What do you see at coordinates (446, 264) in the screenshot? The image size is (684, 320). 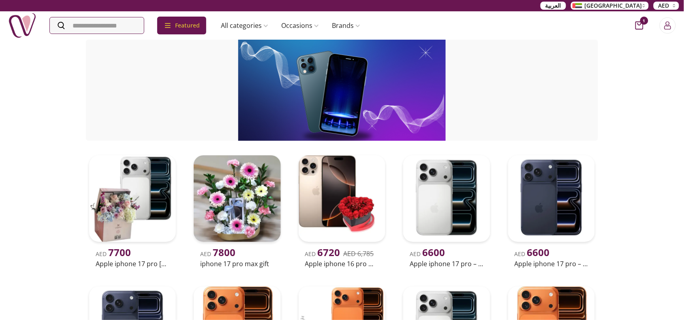 I see `h2: Apple iphone 17 pro – silver` at bounding box center [446, 264].